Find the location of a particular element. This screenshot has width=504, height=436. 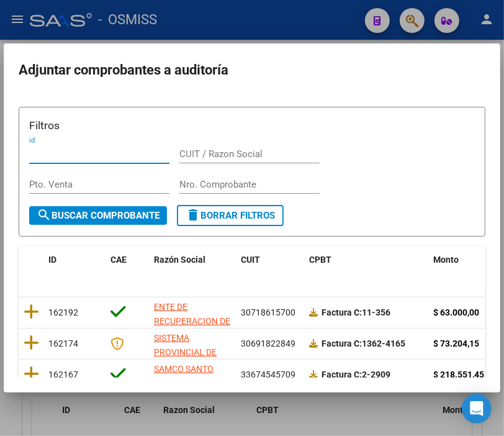

span: SAMCO SANTO TOME is located at coordinates (183, 376).